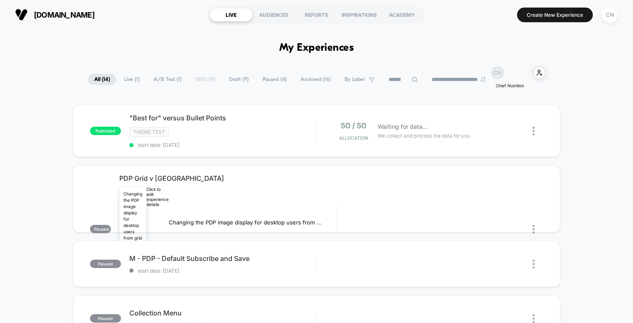  I want to click on div: Click to edit experience details, so click(157, 222).